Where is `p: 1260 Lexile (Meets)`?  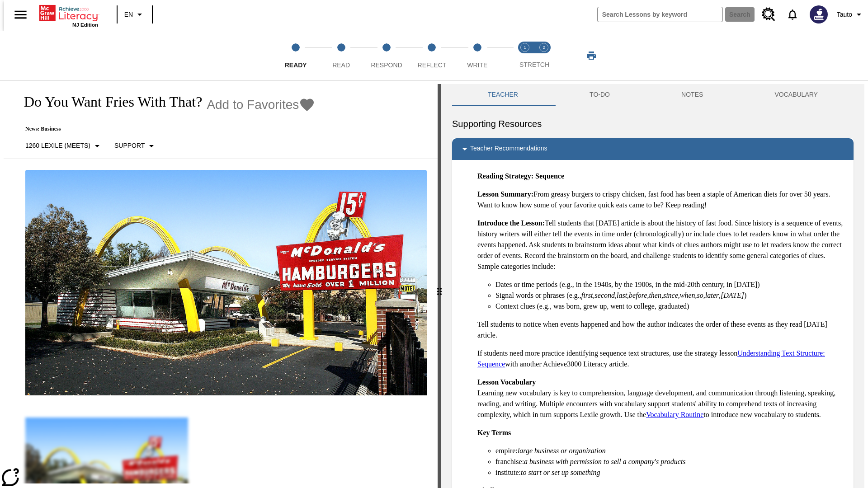
p: 1260 Lexile (Meets) is located at coordinates (58, 145).